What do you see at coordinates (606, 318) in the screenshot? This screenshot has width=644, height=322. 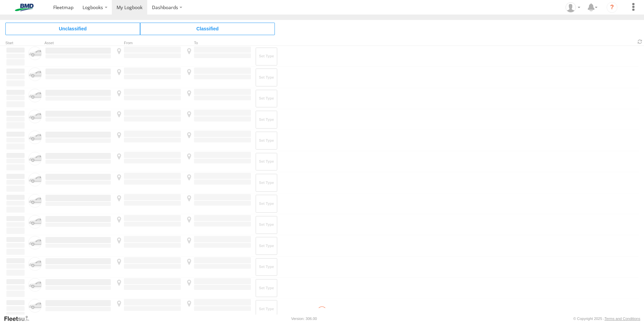 I see `div: © Copyright 2025 -` at bounding box center [606, 318].